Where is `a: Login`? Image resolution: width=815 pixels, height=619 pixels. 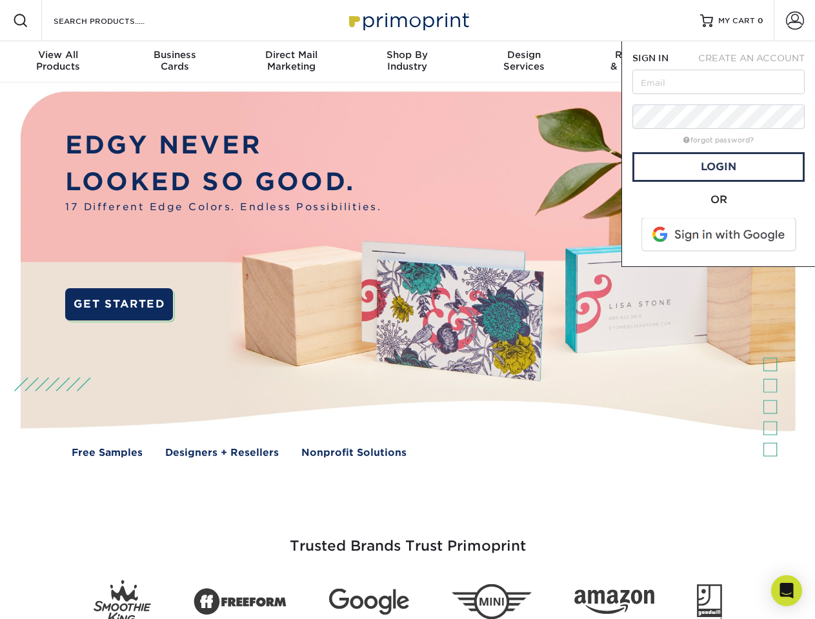 a: Login is located at coordinates (718, 167).